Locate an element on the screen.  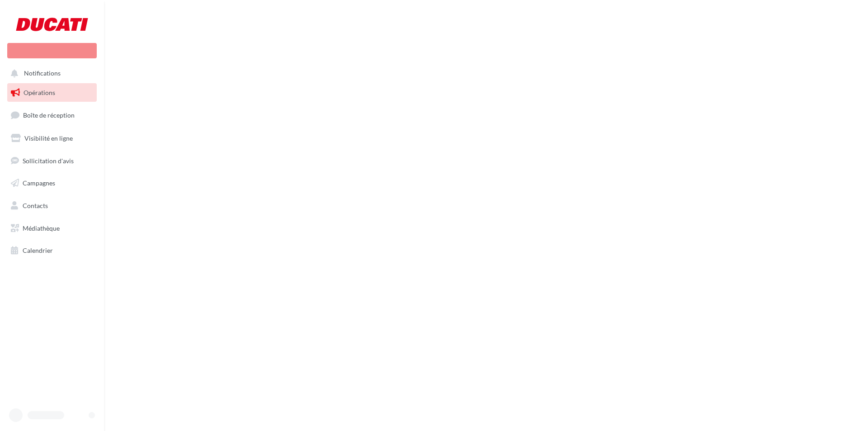
span: Boîte de réception is located at coordinates (49, 115).